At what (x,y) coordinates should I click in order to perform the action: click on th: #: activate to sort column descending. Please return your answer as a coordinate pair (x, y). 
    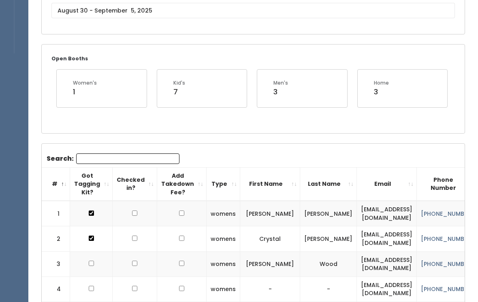
    Looking at the image, I should click on (56, 184).